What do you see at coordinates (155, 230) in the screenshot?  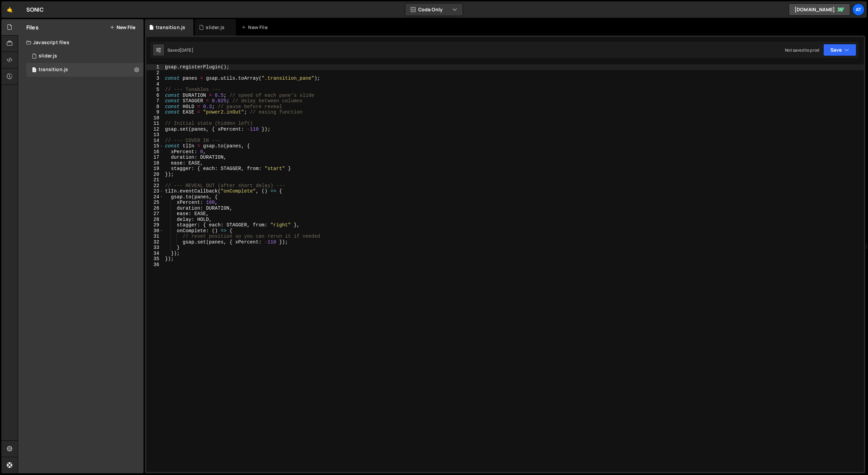 I see `div: 30` at bounding box center [155, 230].